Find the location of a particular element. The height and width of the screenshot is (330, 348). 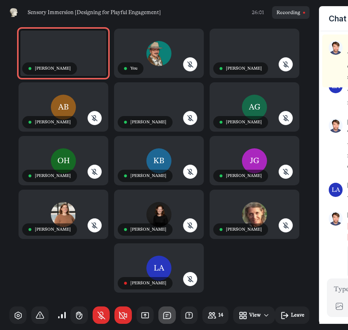

div: Aimee Mussman is located at coordinates (63, 215).